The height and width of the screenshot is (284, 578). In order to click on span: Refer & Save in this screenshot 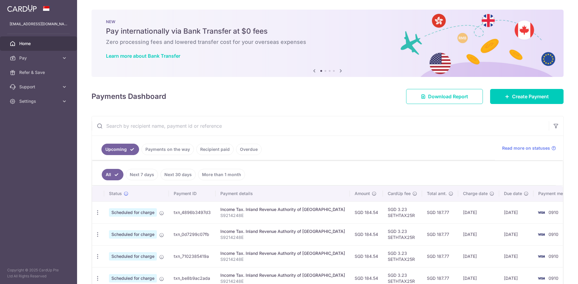, I will do `click(39, 73)`.